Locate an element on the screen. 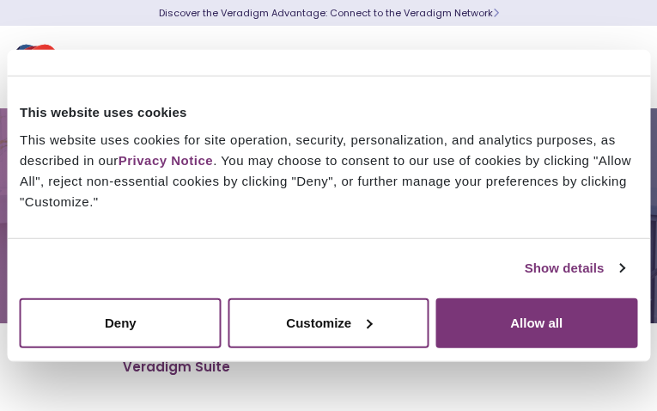  a: Show details is located at coordinates (575, 268).